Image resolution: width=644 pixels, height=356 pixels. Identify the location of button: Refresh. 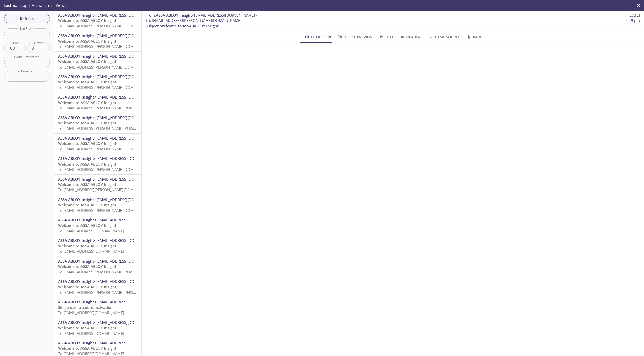
(27, 19).